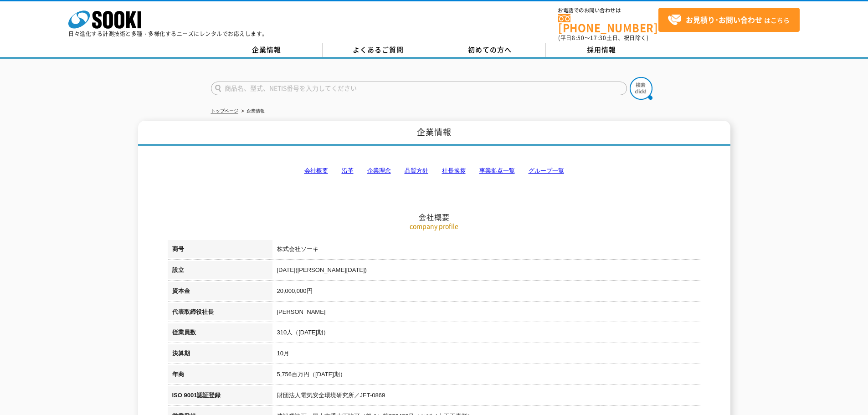  What do you see at coordinates (724, 20) in the screenshot?
I see `strong: お見積り･お問い合わせ` at bounding box center [724, 20].